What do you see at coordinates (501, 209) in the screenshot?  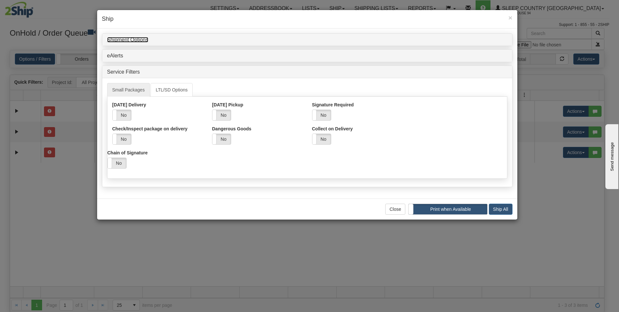 I see `button: Ship All` at bounding box center [501, 209].